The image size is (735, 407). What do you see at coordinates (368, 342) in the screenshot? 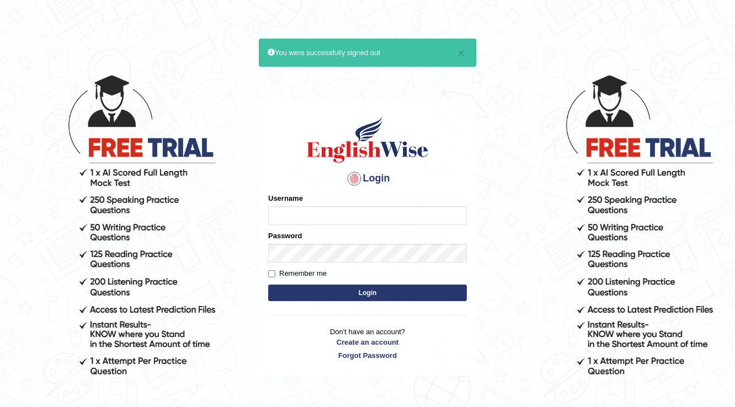
I see `a: Create an account` at bounding box center [368, 342].